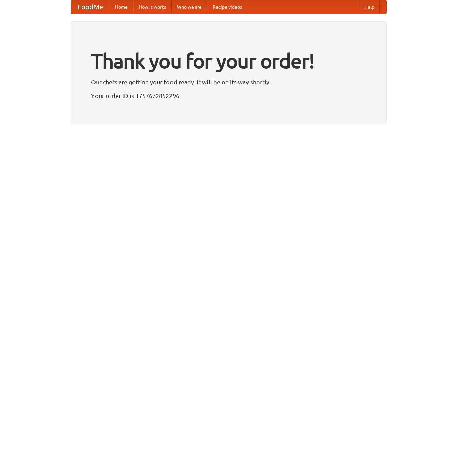 This screenshot has height=476, width=457. What do you see at coordinates (229, 61) in the screenshot?
I see `h1: Thank you for your order!` at bounding box center [229, 61].